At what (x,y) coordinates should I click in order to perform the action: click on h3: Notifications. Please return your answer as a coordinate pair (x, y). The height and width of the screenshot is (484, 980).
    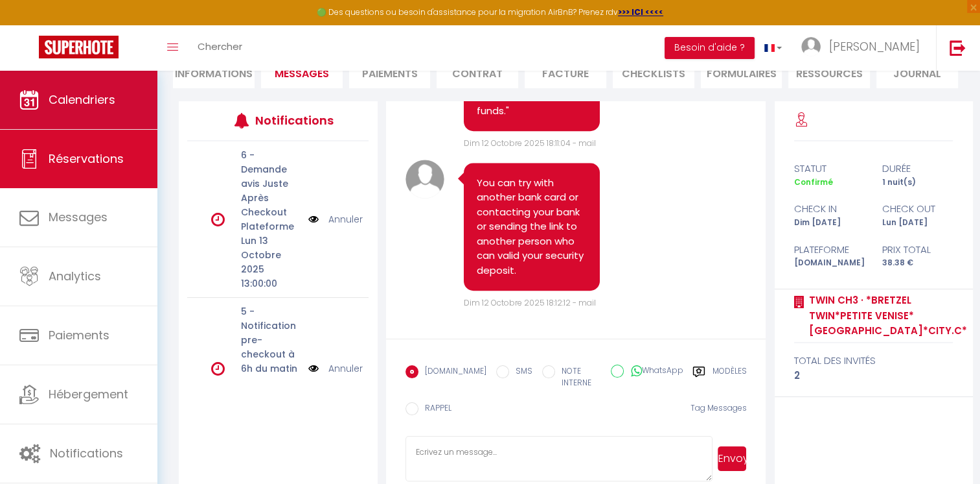
    Looking at the image, I should click on (293, 120).